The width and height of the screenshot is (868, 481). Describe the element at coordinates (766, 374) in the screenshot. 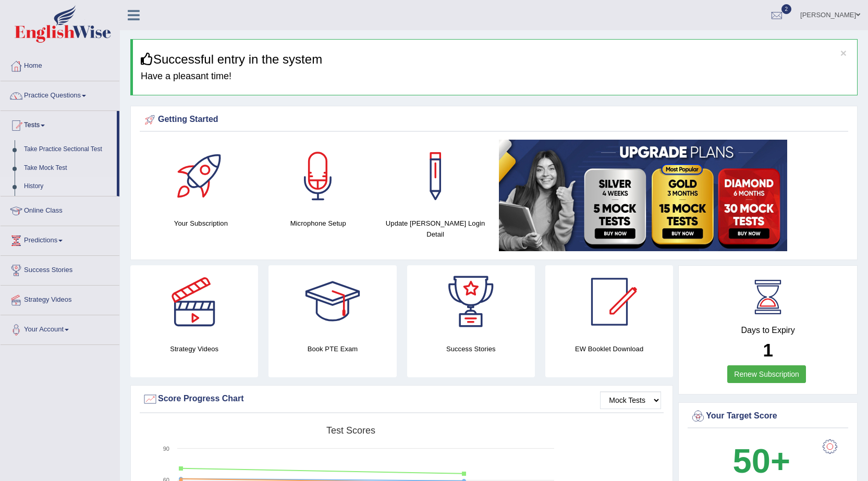

I see `a: Renew Subscription` at that location.